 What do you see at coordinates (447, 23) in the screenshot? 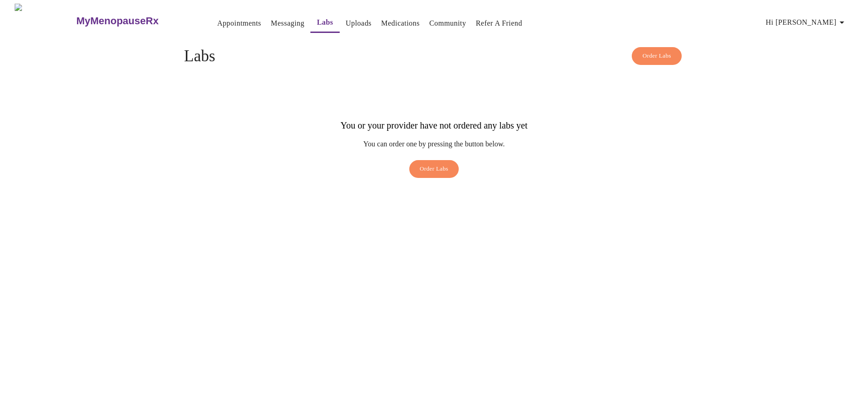
I see `button: Community` at bounding box center [447, 23].